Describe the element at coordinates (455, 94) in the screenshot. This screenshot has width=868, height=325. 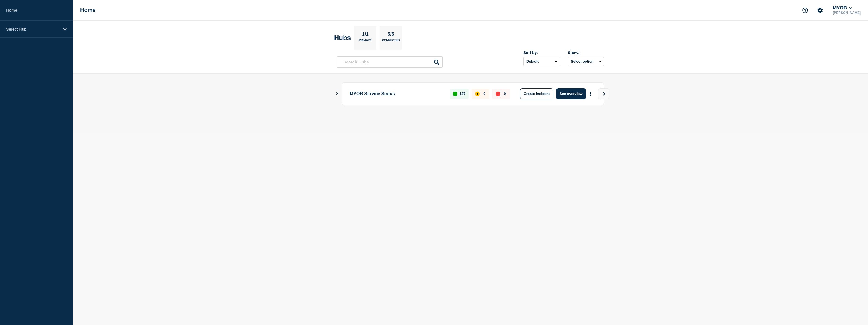
I see `div: up` at that location.